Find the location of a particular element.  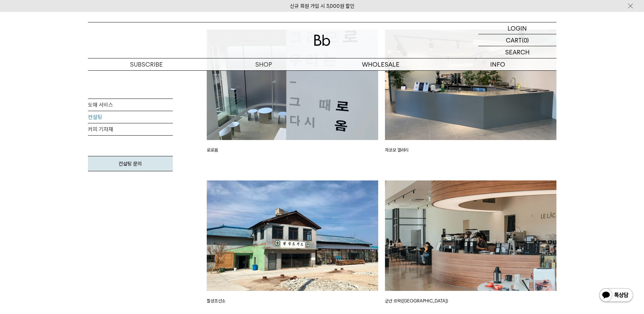

p: WHOLESALE is located at coordinates (380, 64).